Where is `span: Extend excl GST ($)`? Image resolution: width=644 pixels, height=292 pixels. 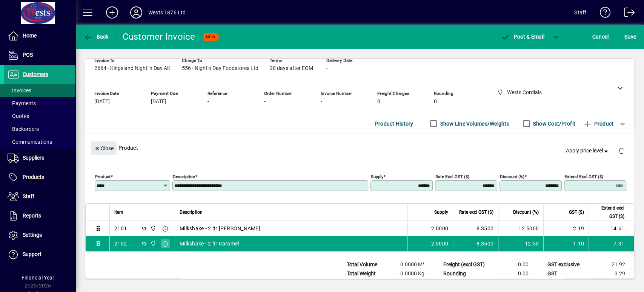 span: Extend excl GST ($) is located at coordinates (609, 212).